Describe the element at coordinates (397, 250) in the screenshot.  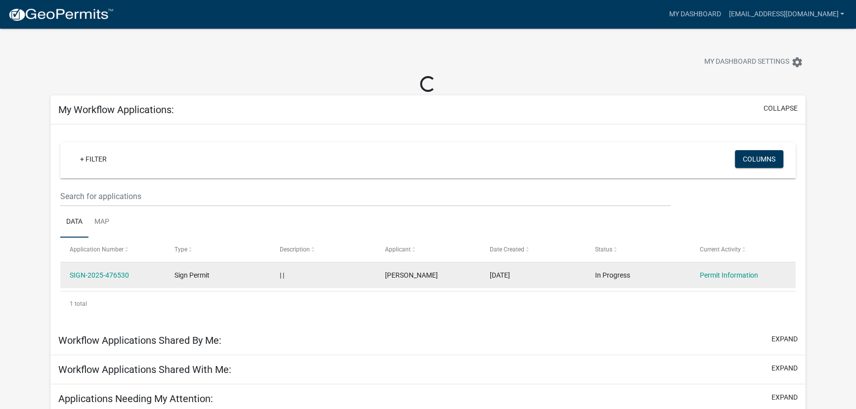
I see `span: Applicant` at that location.